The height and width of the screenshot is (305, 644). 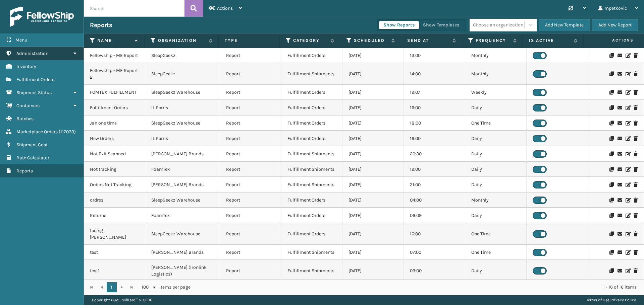 I want to click on p: Fellowship - ME Report, so click(x=114, y=56).